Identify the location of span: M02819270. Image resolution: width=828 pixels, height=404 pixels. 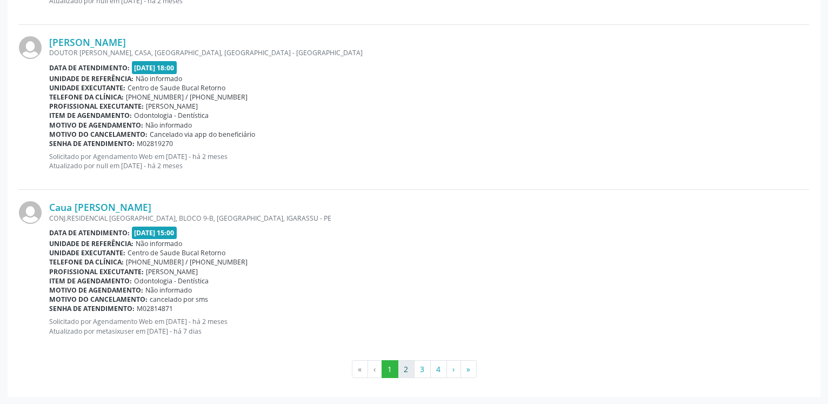
(155, 143).